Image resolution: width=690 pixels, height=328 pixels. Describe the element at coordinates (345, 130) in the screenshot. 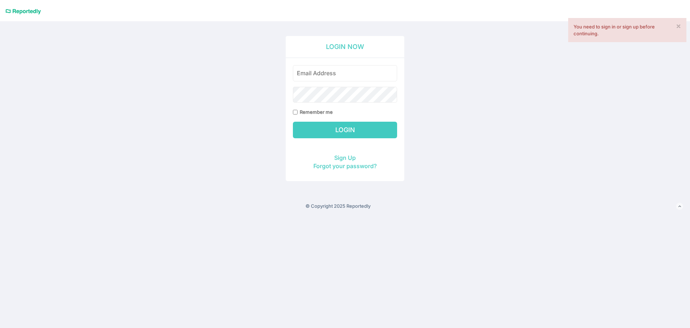

I see `input: Login` at that location.